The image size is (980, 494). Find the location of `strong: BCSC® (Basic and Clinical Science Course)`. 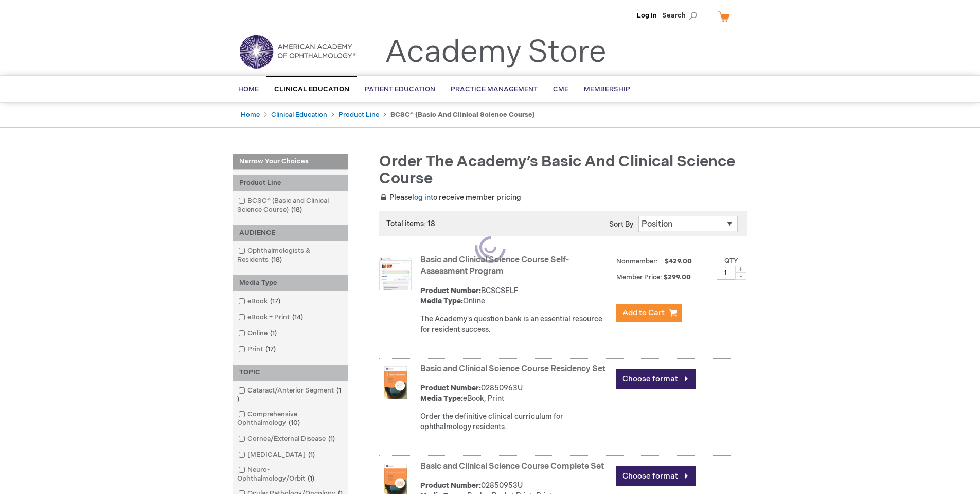

strong: BCSC® (Basic and Clinical Science Course) is located at coordinates (463, 115).